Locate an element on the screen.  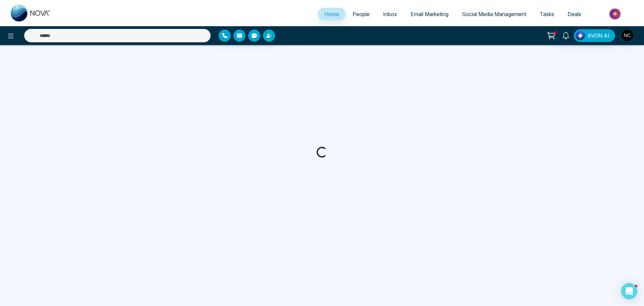
img: Market-place.gif is located at coordinates (615, 14).